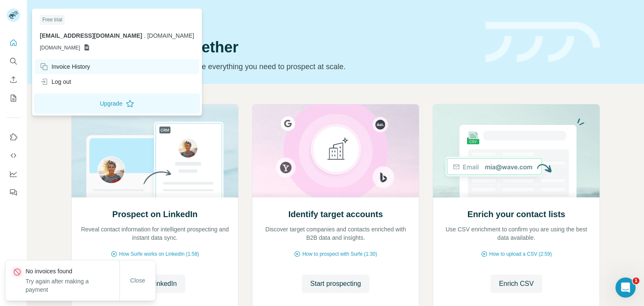 This screenshot has height=306, width=644. I want to click on button: Search, so click(13, 61).